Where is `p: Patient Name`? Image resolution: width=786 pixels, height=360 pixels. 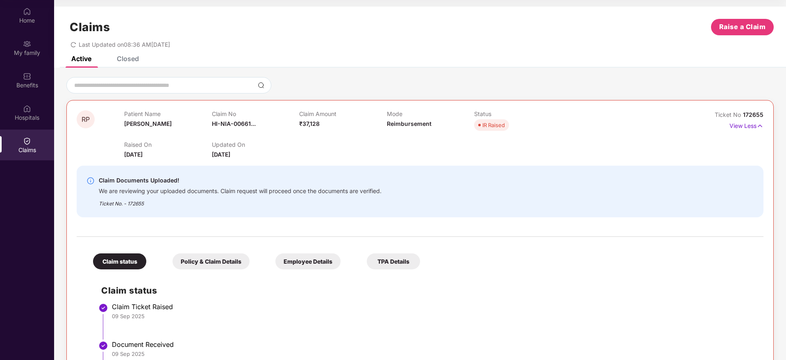
p: Patient Name is located at coordinates (168, 114).